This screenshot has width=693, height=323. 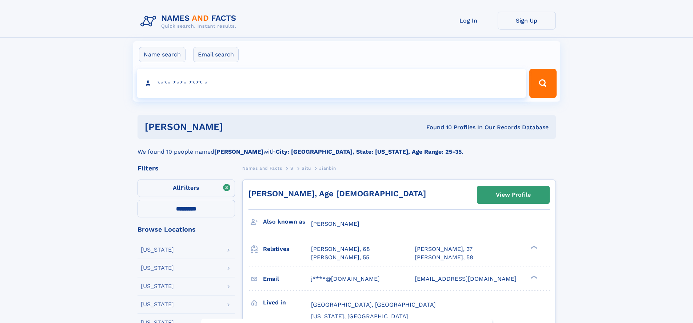 What do you see at coordinates (527, 20) in the screenshot?
I see `a: Sign Up` at bounding box center [527, 20].